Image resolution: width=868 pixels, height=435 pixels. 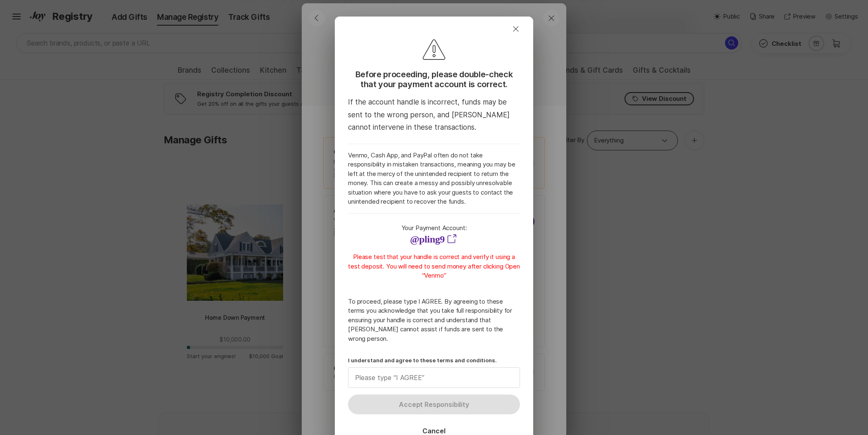 What do you see at coordinates (434, 320) in the screenshot?
I see `p: To proceed, please type I AGREE. By agreeing to these terms you acknowledge that you take full re...` at bounding box center [434, 320].